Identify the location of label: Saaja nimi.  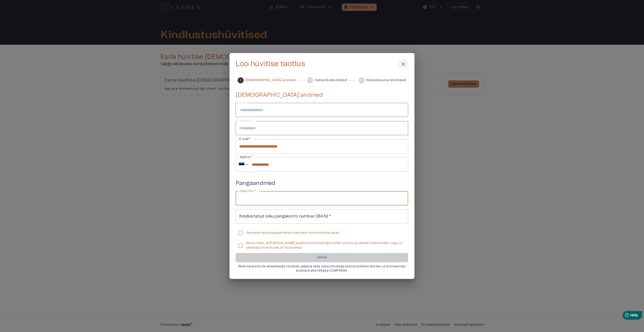
(248, 191).